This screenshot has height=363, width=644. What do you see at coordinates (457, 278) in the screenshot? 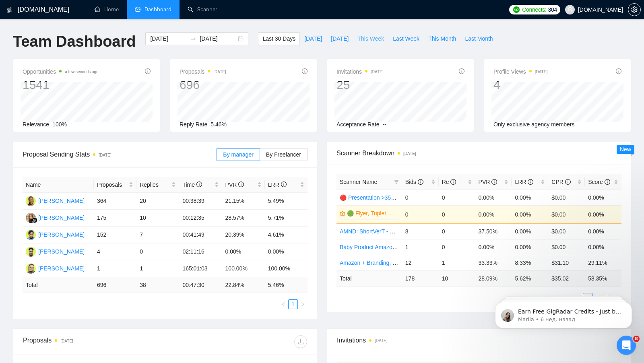
I see `td: 10` at bounding box center [457, 278].